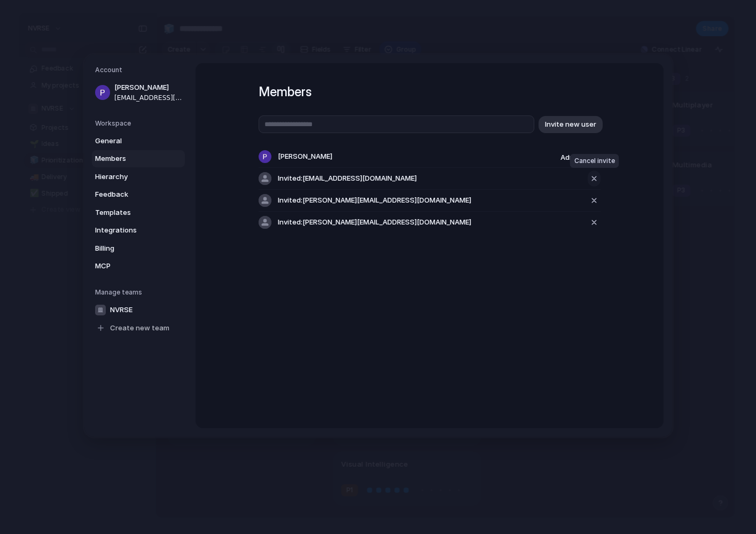 This screenshot has height=534, width=756. What do you see at coordinates (129, 213) in the screenshot?
I see `span: Templates` at bounding box center [129, 213].